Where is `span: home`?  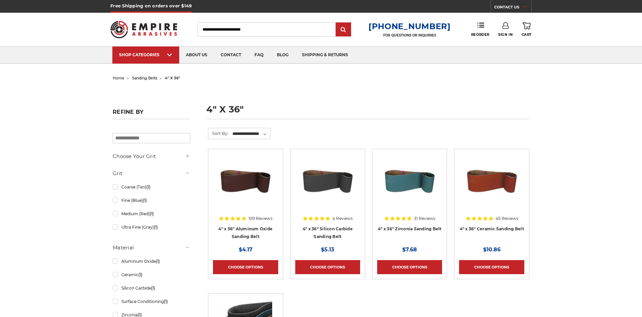 span: home is located at coordinates (118, 78).